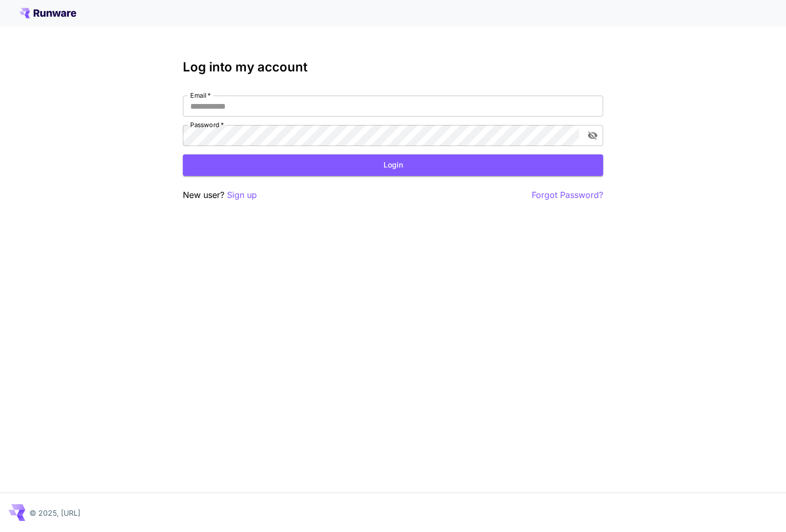  What do you see at coordinates (207, 124) in the screenshot?
I see `label: Password` at bounding box center [207, 124].